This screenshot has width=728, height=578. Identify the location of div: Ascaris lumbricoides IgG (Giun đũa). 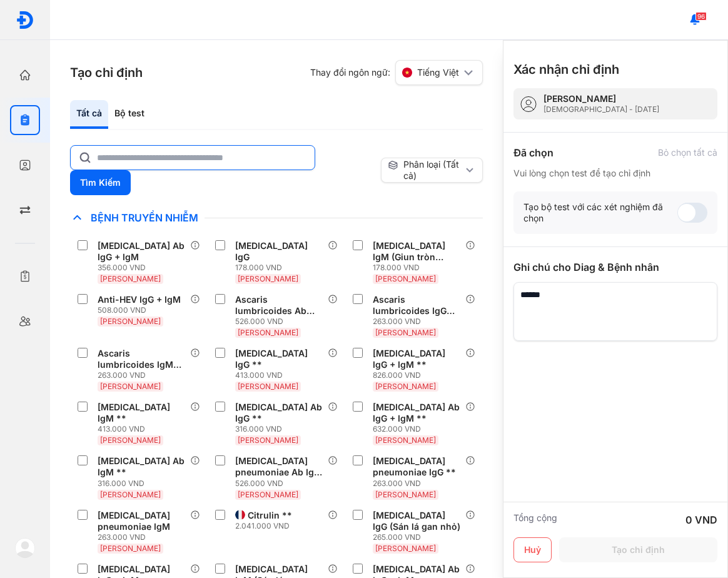
(417, 305).